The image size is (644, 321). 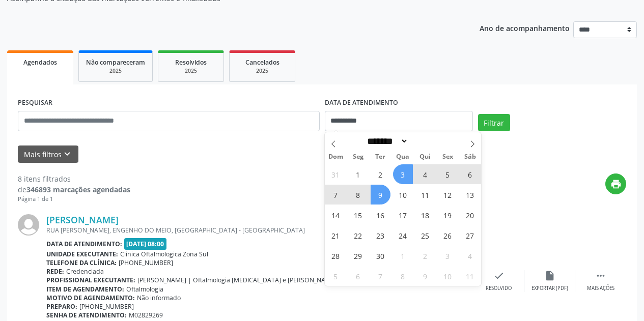 I want to click on span: Setembro 6, 2025, so click(x=470, y=174).